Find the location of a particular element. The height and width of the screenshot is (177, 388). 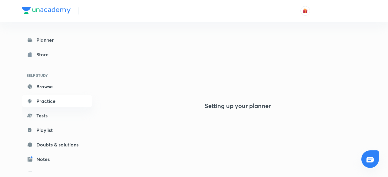

a: Notes is located at coordinates (57, 159).